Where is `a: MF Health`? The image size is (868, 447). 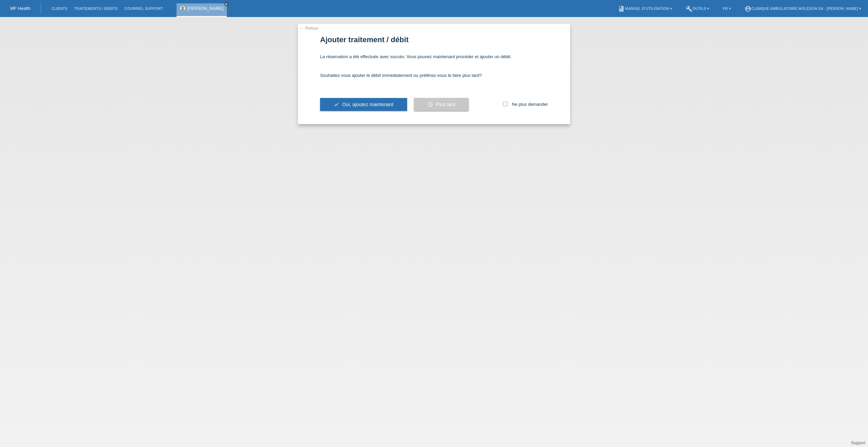
a: MF Health is located at coordinates (20, 8).